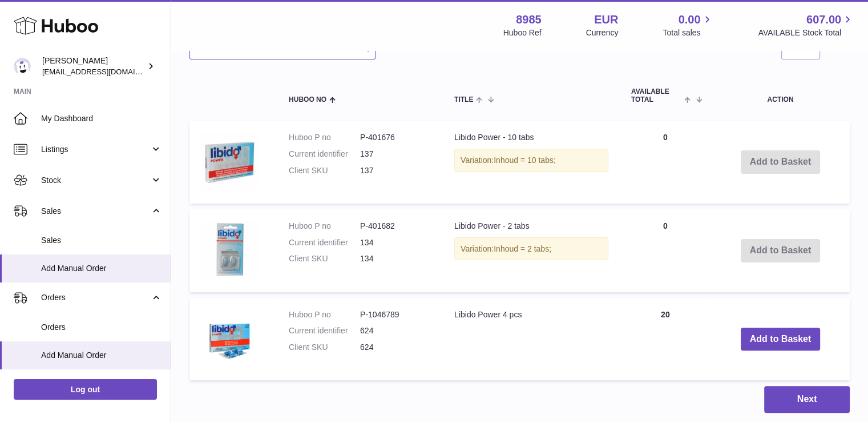 This screenshot has height=422, width=868. What do you see at coordinates (229, 161) in the screenshot?
I see `img: Libido Power - 10 tabs` at bounding box center [229, 161].